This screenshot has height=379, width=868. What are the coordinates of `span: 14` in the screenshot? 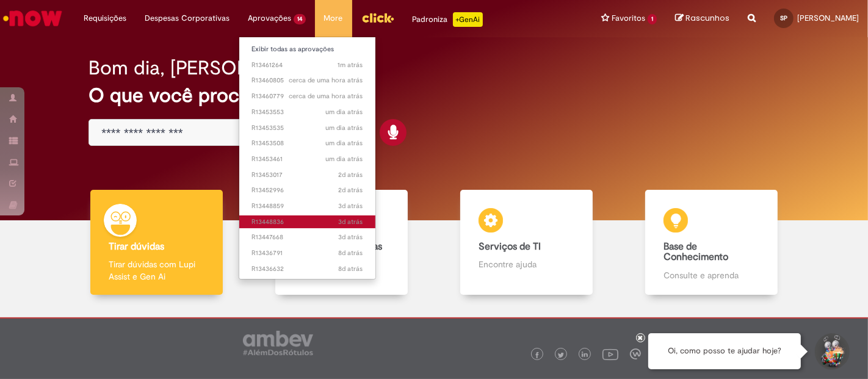 It's located at (300, 19).